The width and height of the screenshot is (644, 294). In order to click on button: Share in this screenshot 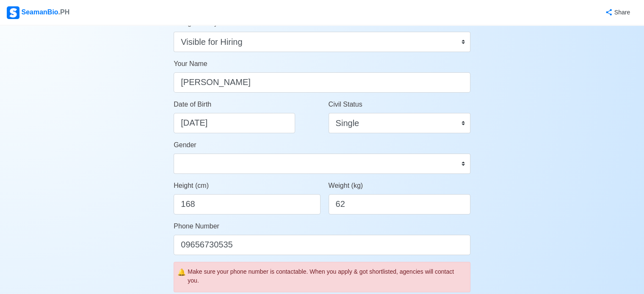, I will do `click(617, 12)`.